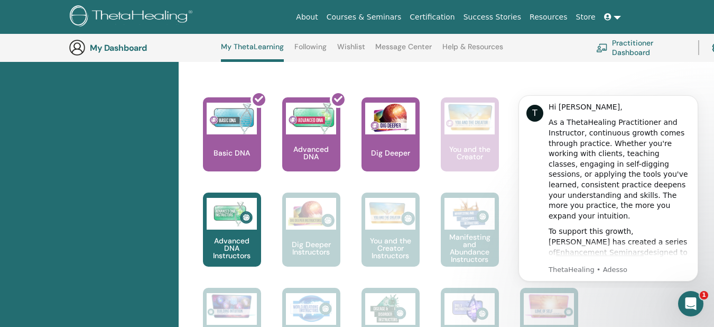 The width and height of the screenshot is (714, 327). What do you see at coordinates (351, 51) in the screenshot?
I see `a: Wishlist` at bounding box center [351, 51].